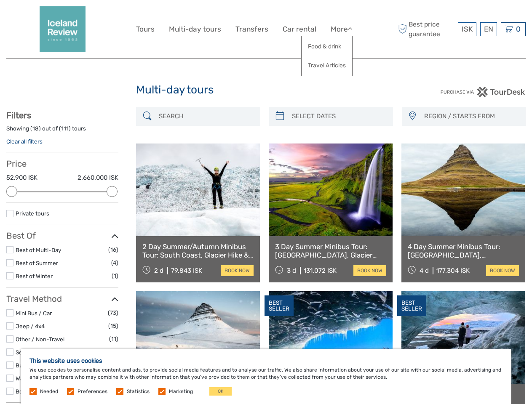  What do you see at coordinates (138, 391) in the screenshot?
I see `label: Statistics` at bounding box center [138, 391].